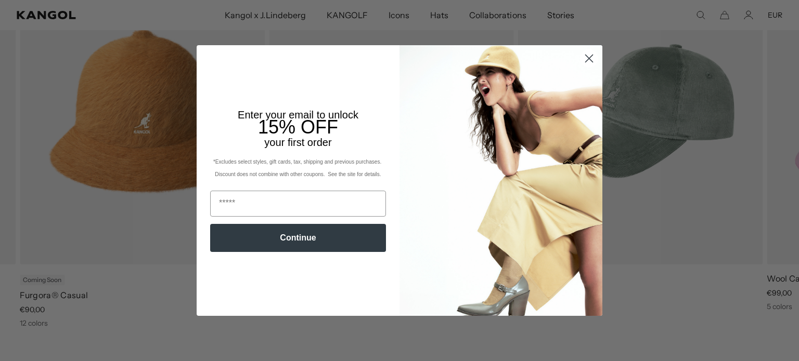  Describe the element at coordinates (588, 58) in the screenshot. I see `button: Close dialog` at that location.